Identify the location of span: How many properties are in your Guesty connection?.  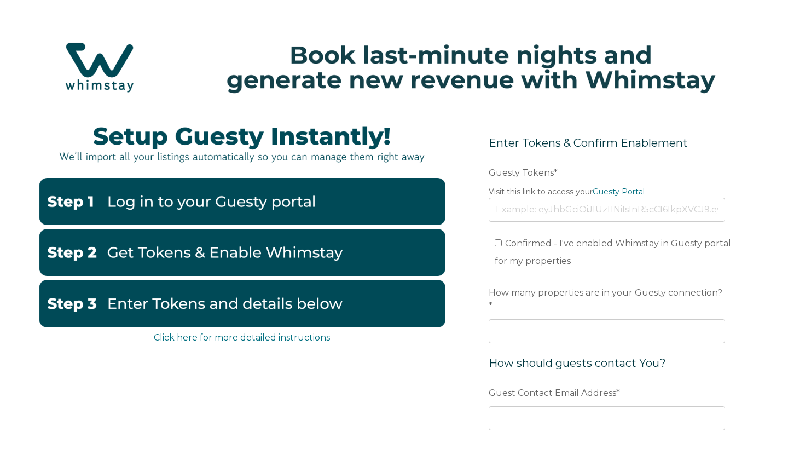
(605, 292).